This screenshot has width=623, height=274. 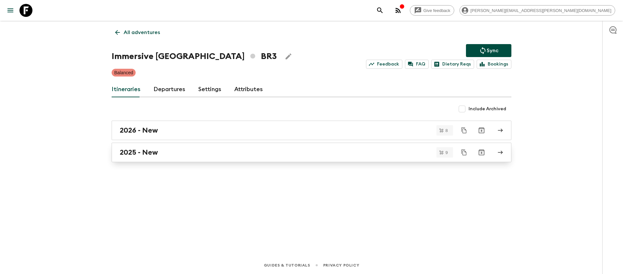 What do you see at coordinates (10, 10) in the screenshot?
I see `button: menu` at bounding box center [10, 10].